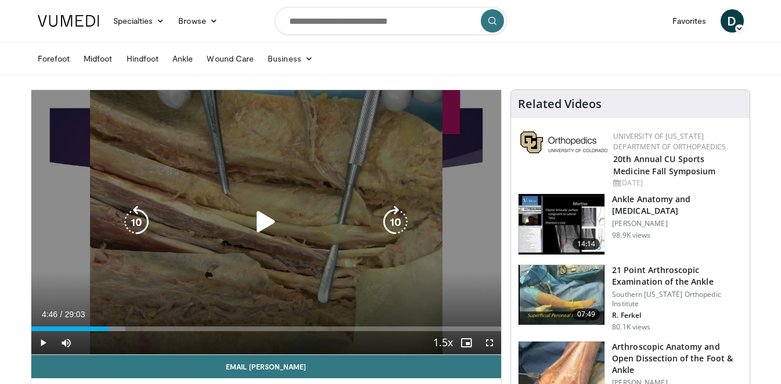 The image size is (781, 384). I want to click on a: Favorites, so click(690, 21).